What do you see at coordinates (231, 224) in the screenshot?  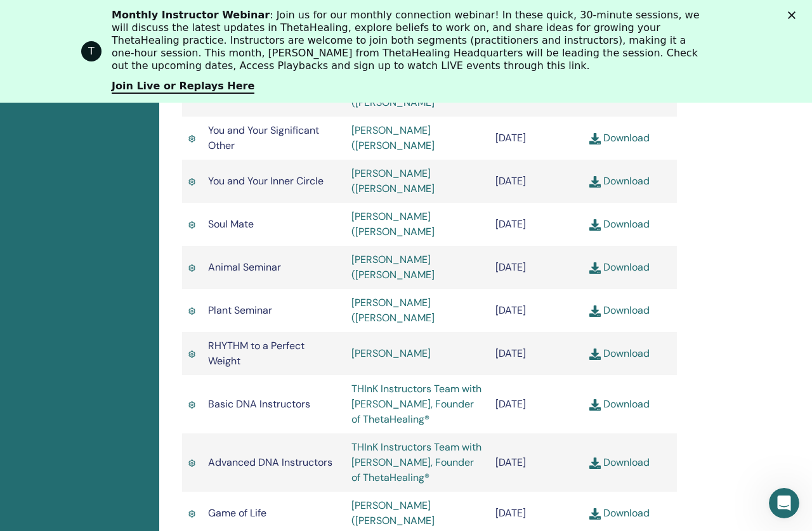 I see `span: Soul Mate` at bounding box center [231, 224].